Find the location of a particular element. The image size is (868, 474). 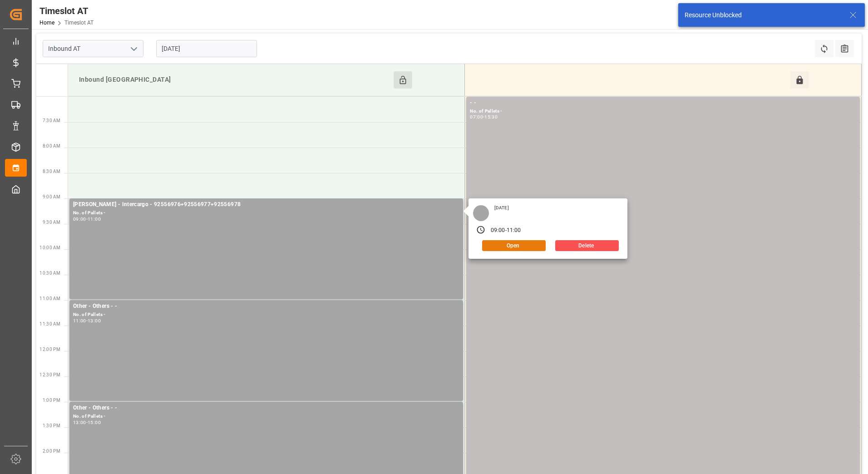

span: 7:30 AM is located at coordinates (51, 120).